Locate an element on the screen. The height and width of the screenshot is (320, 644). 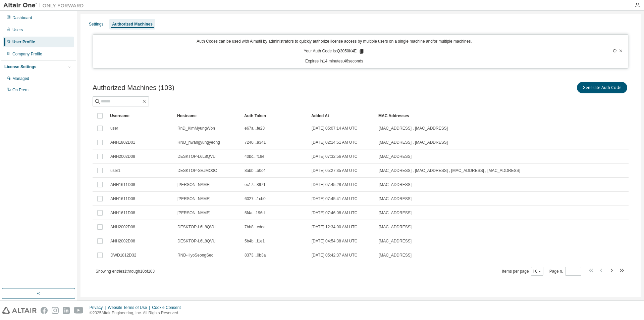
span: 7bb8...cdea is located at coordinates (255, 227).